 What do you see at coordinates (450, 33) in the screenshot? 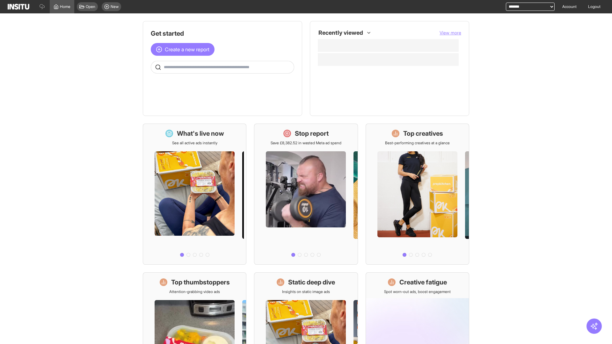
I see `button: View more` at bounding box center [450, 33].